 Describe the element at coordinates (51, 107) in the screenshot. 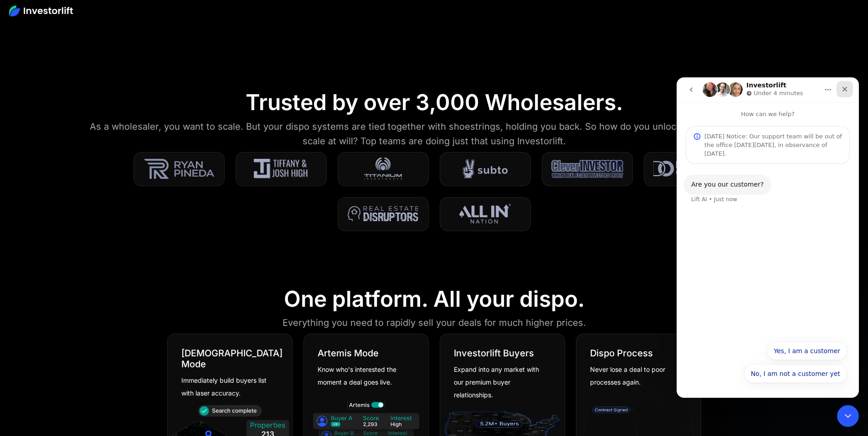

I see `div: Are you our customer?` at that location.